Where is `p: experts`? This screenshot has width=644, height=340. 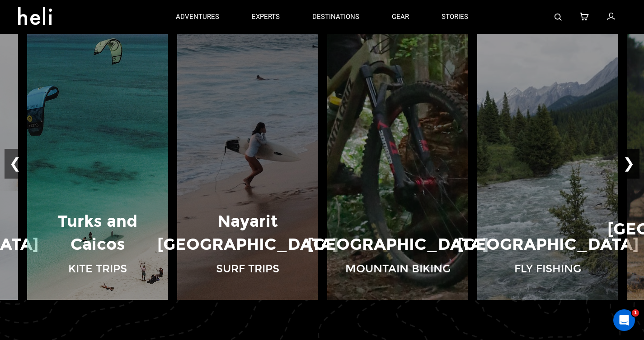
p: experts is located at coordinates (266, 16).